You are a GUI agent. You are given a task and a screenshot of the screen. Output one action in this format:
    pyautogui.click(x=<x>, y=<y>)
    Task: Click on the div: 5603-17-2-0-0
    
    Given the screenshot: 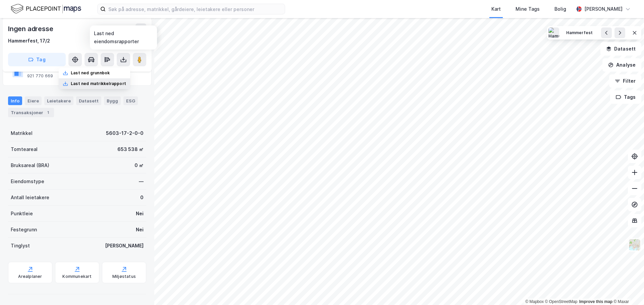 What is the action you would take?
    pyautogui.click(x=125, y=133)
    